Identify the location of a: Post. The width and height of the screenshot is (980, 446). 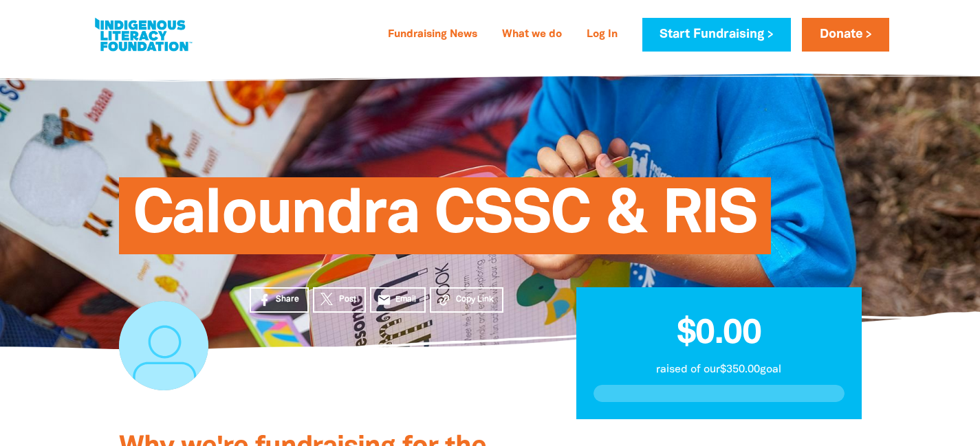
(339, 300).